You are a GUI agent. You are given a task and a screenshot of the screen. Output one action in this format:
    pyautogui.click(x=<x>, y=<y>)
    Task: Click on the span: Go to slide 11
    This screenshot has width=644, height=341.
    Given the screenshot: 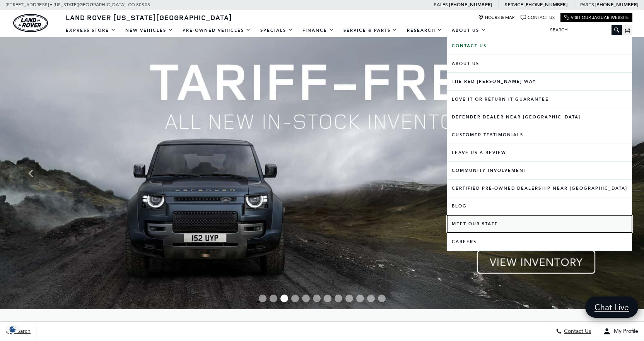 What is the action you would take?
    pyautogui.click(x=371, y=299)
    